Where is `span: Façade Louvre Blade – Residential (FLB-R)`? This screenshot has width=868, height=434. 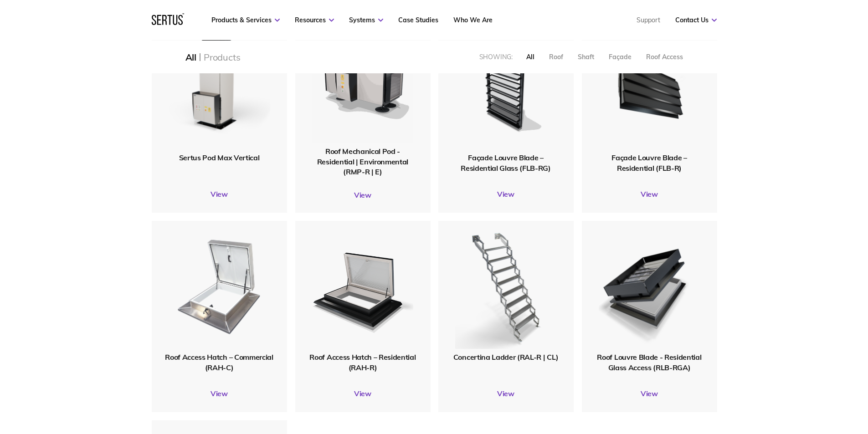
span: Façade Louvre Blade – Residential (FLB-R) is located at coordinates (649, 163).